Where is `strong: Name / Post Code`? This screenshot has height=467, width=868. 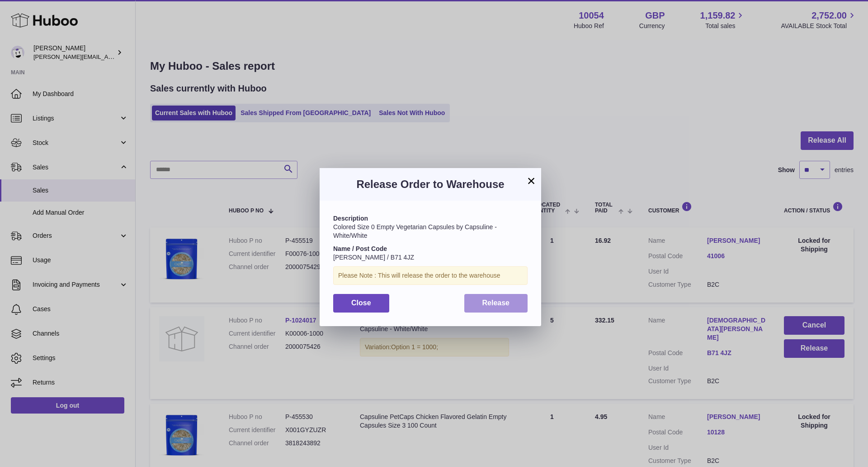
strong: Name / Post Code is located at coordinates (360, 249).